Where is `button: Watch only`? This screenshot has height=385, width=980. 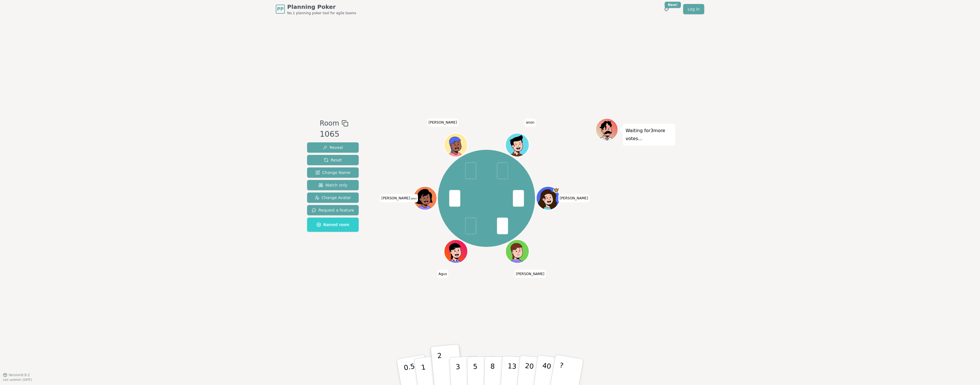 button: Watch only is located at coordinates (333, 185).